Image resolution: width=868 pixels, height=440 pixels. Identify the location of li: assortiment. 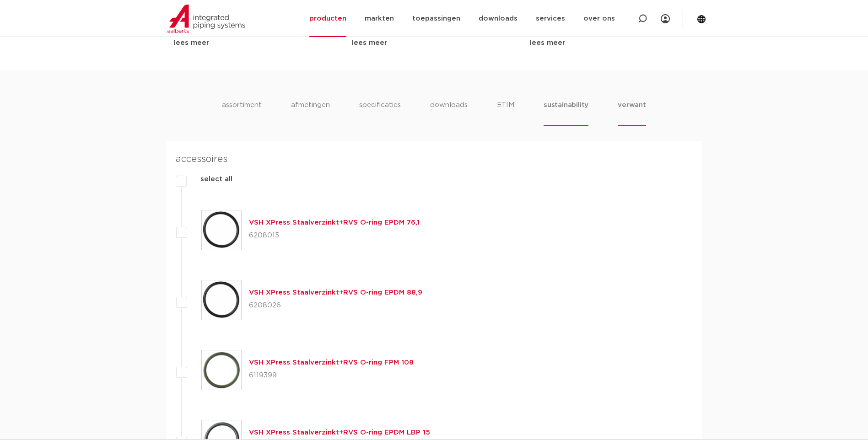
(241, 112).